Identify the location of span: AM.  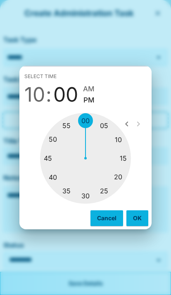
(89, 89).